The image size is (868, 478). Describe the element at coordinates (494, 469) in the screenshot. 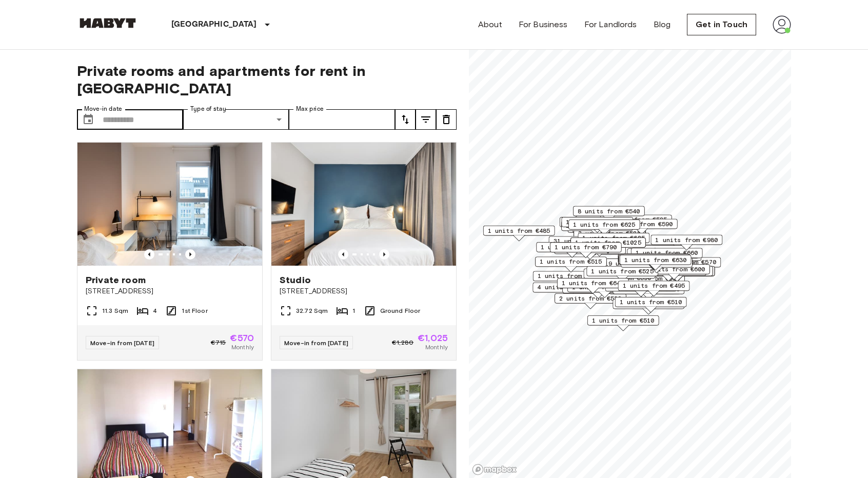

I see `a: Mapbox logo` at that location.